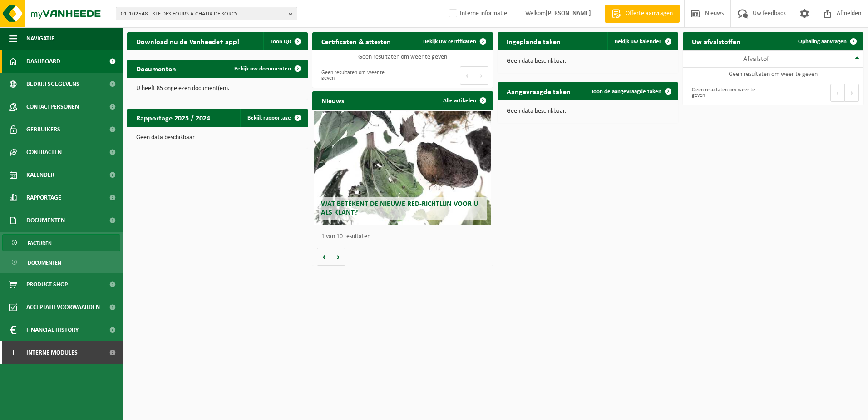 The image size is (868, 420). I want to click on h2: Download nu de Vanheede+ app!, so click(188, 41).